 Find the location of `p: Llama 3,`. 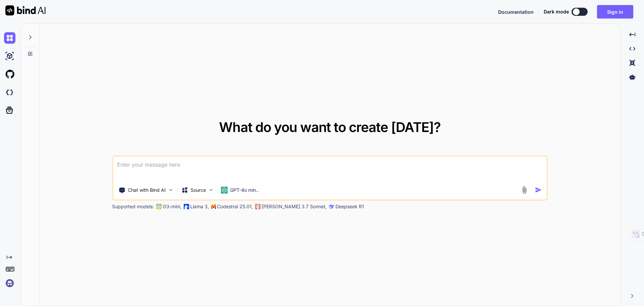

p: Llama 3, is located at coordinates (199, 207).